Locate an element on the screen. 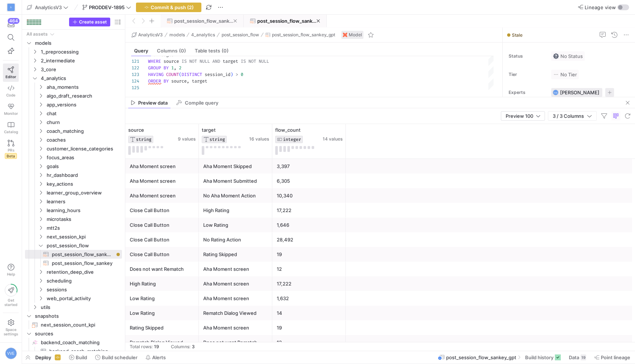  div: 124 is located at coordinates (135, 81).